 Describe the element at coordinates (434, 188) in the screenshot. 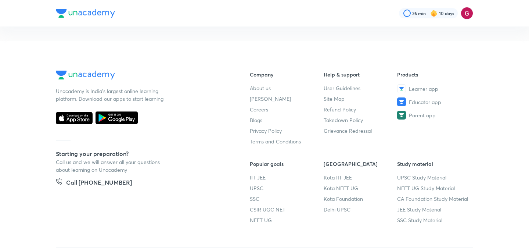

I see `a: NEET UG Study Material` at that location.